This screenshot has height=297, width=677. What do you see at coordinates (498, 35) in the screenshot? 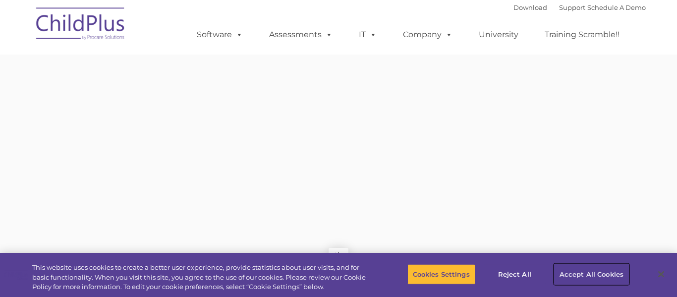
I see `a: University` at bounding box center [498, 35].